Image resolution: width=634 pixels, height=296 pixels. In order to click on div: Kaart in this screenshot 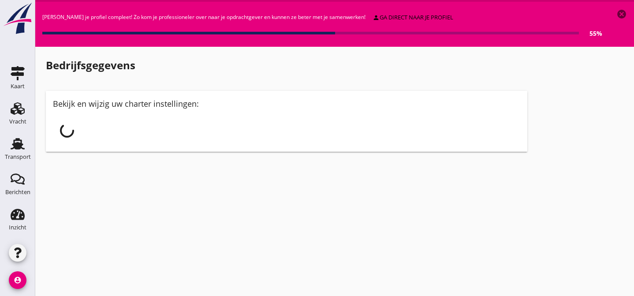, I will do `click(18, 86)`.